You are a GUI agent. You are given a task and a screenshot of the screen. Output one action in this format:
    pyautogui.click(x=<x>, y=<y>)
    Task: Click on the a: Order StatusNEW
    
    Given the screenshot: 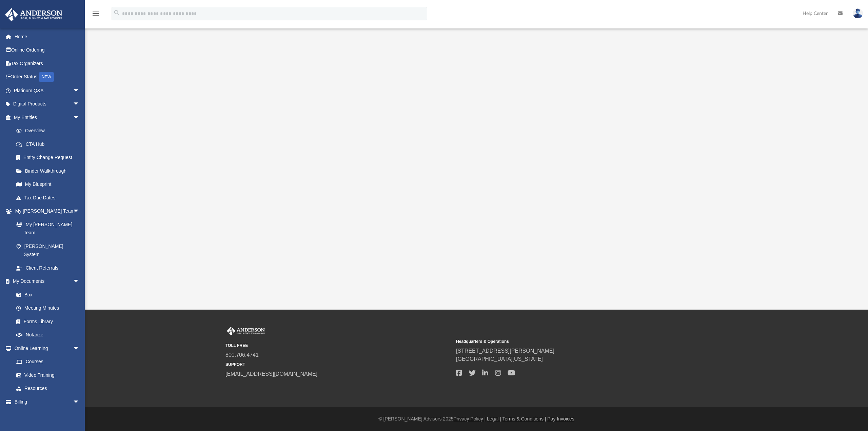 What is the action you would take?
    pyautogui.click(x=47, y=77)
    